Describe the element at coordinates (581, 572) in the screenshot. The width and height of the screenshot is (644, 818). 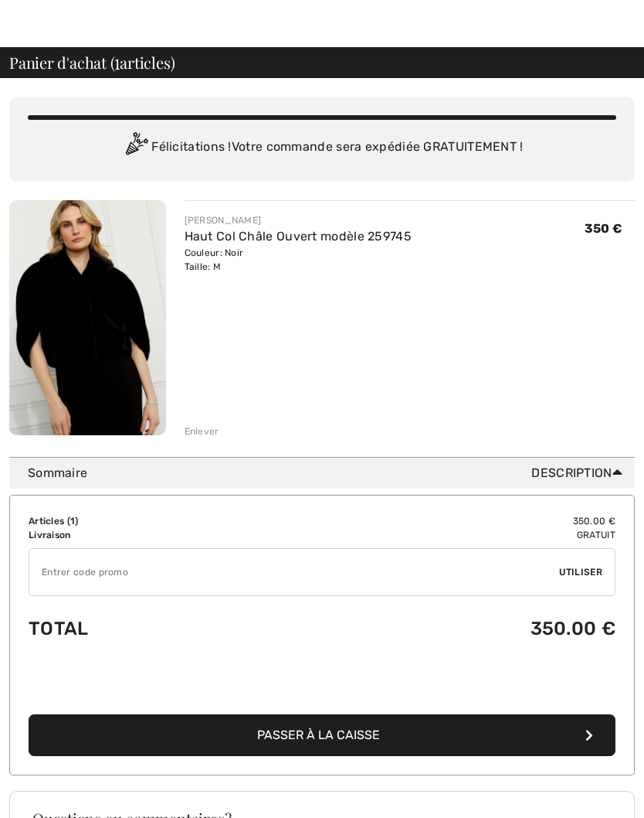
I see `span: Utiliser` at that location.